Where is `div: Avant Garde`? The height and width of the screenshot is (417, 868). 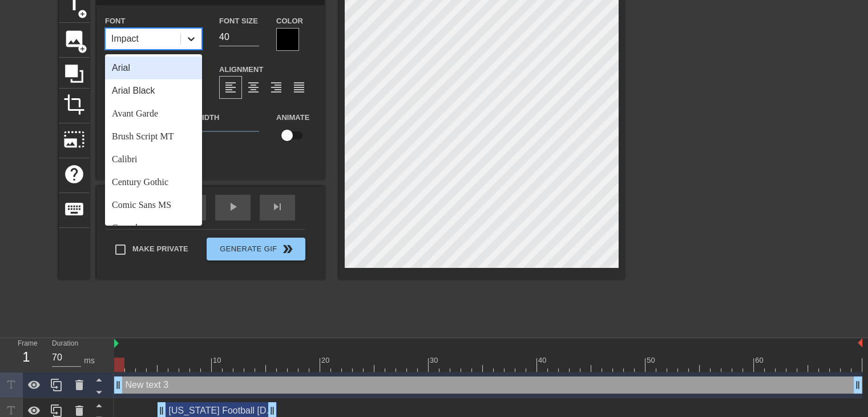
div: Avant Garde is located at coordinates (154, 114).